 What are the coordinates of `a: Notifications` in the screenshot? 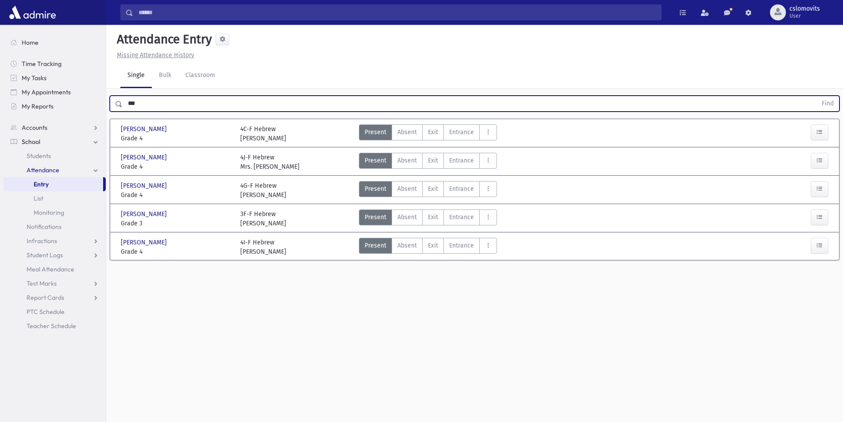 It's located at (54, 226).